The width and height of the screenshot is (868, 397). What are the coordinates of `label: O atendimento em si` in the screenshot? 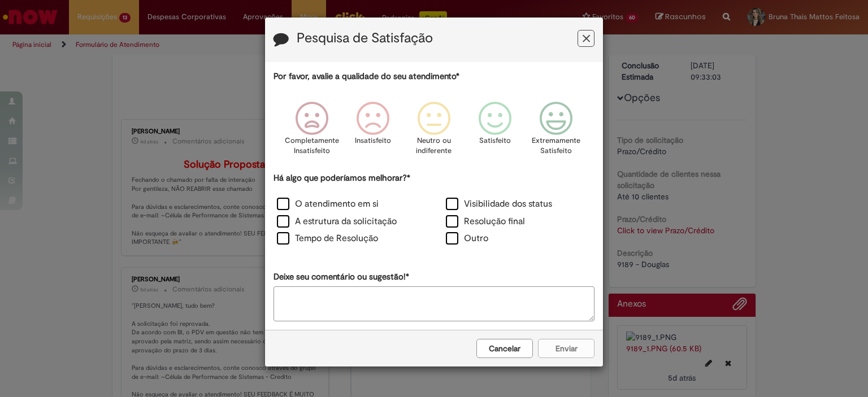 It's located at (328, 204).